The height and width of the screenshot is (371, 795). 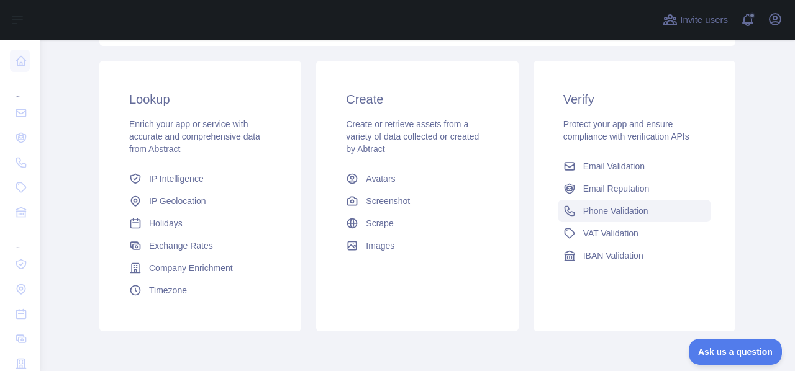 What do you see at coordinates (191, 268) in the screenshot?
I see `span: Company Enrichment` at bounding box center [191, 268].